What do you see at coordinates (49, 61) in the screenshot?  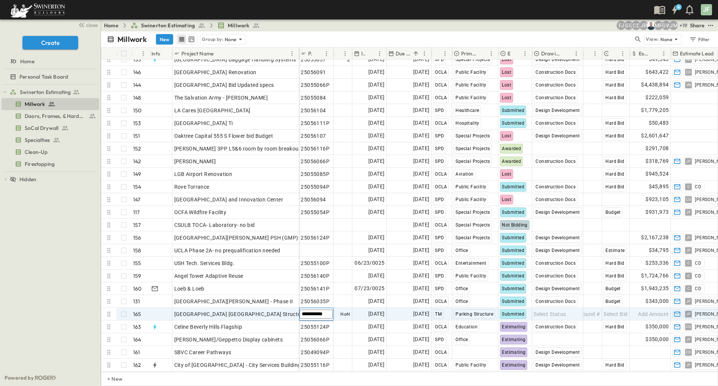 I see `a: Home` at bounding box center [49, 61].